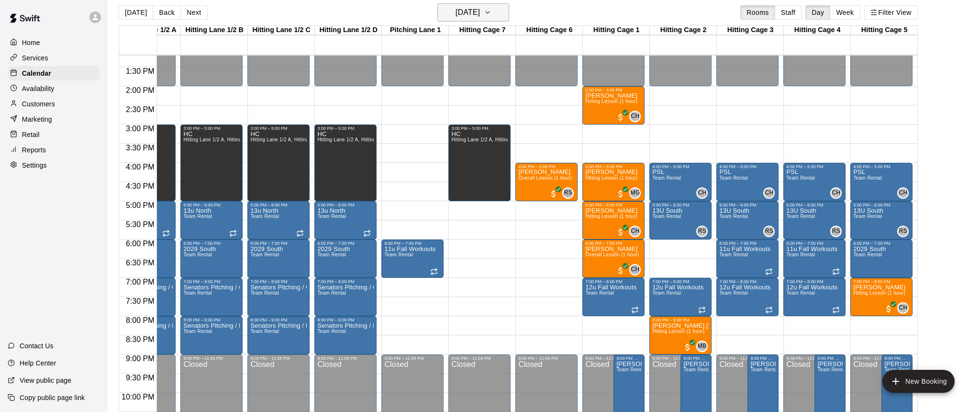 This screenshot has width=980, height=412. What do you see at coordinates (45, 380) in the screenshot?
I see `p: View public page` at bounding box center [45, 380].